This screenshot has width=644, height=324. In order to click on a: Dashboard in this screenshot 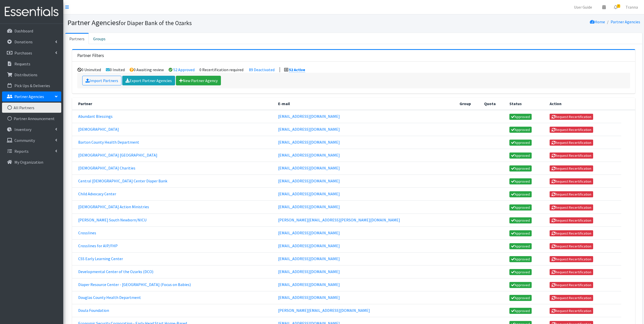, I will do `click(31, 31)`.